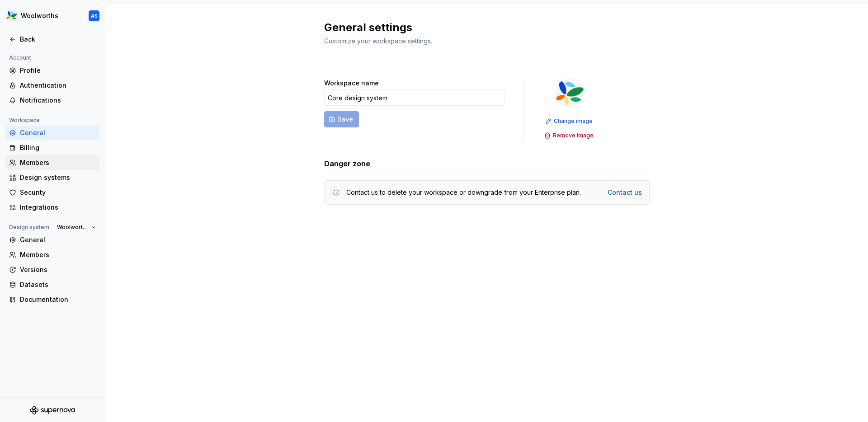 The image size is (868, 422). What do you see at coordinates (52, 101) in the screenshot?
I see `a: Notifications` at bounding box center [52, 101].